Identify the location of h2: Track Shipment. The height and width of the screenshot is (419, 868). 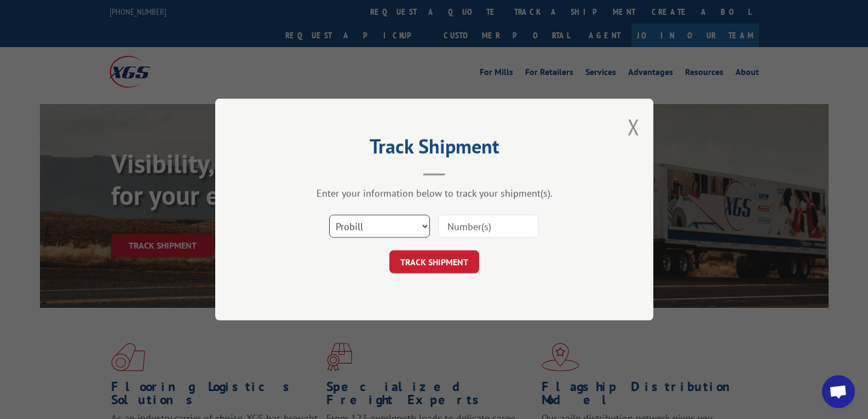
(434, 149).